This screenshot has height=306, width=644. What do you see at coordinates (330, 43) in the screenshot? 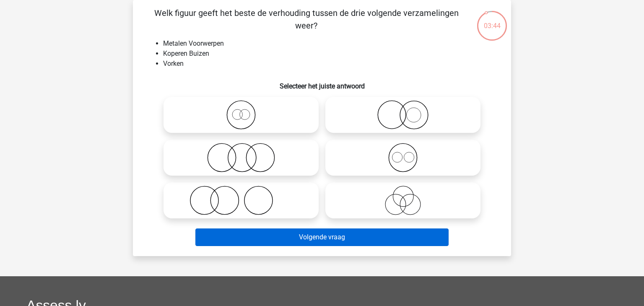
I see `li: Metalen Voorwerpen` at bounding box center [330, 43].